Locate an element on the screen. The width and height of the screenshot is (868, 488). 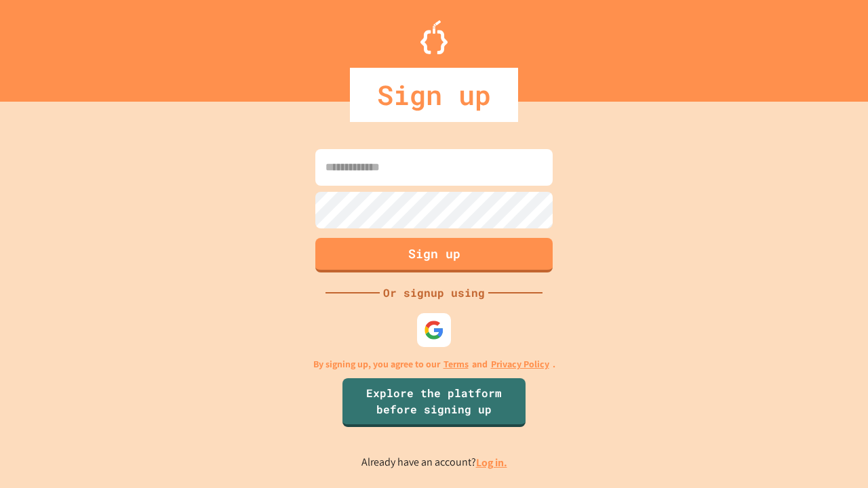
div: Sign up is located at coordinates (434, 95).